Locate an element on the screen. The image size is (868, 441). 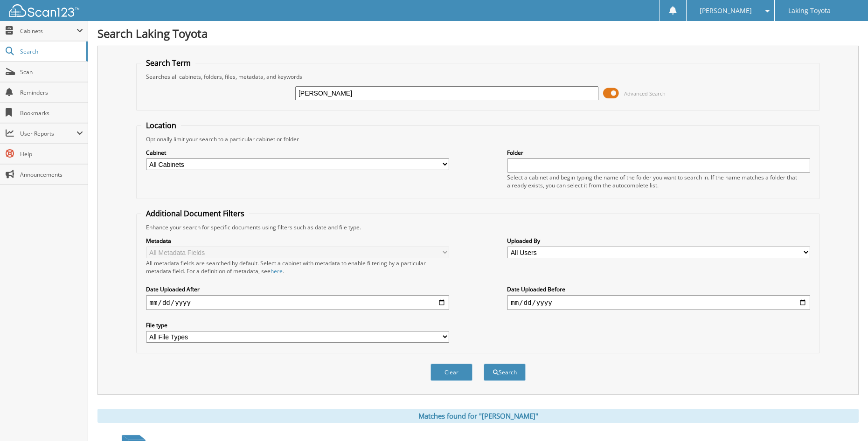
span: Advanced Search is located at coordinates (645, 93).